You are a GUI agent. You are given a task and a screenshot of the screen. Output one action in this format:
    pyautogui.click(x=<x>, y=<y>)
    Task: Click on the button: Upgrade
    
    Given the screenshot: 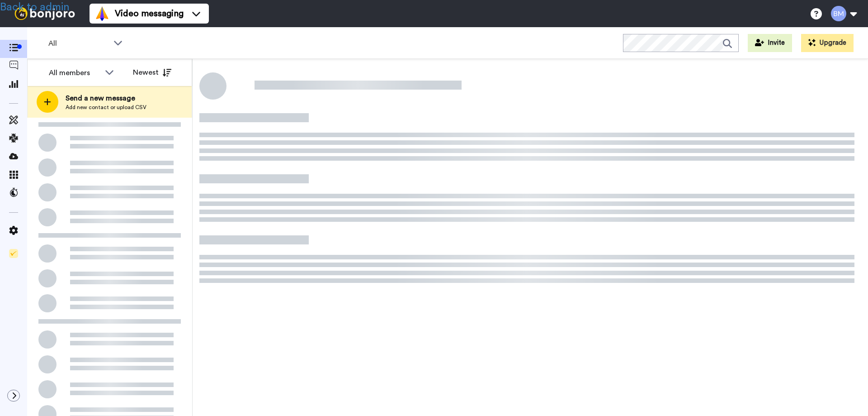 What is the action you would take?
    pyautogui.click(x=827, y=43)
    